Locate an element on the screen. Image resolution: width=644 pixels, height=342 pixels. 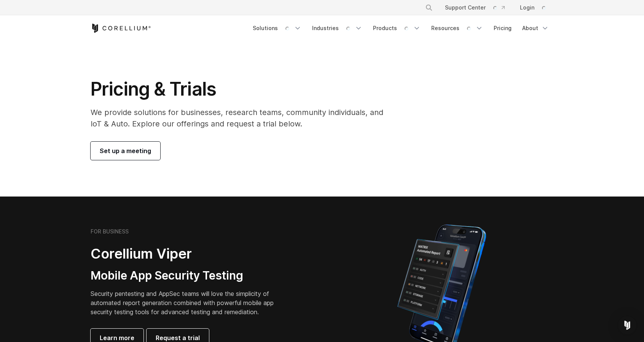
a: Solutions is located at coordinates (277, 28).